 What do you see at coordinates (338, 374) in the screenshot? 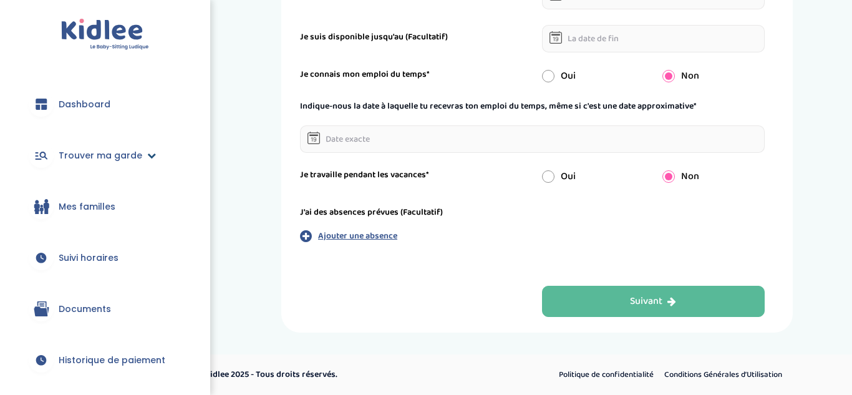
I see `p: © Kidlee 2025 - Tous droits réservés.` at bounding box center [338, 374].